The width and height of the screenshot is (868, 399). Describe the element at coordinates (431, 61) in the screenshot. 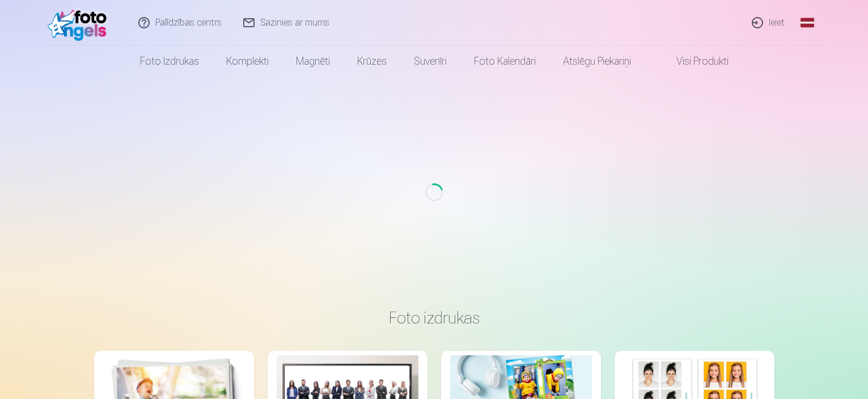

I see `a: Suvenīri` at that location.